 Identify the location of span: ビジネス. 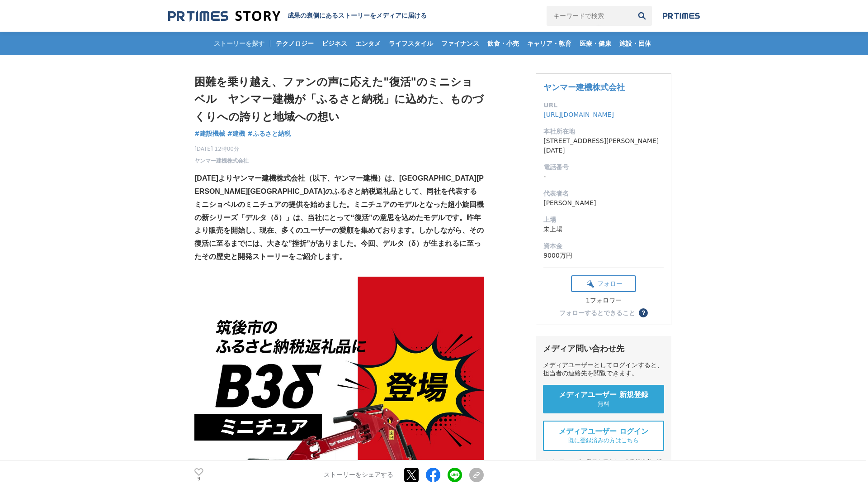
(334, 44).